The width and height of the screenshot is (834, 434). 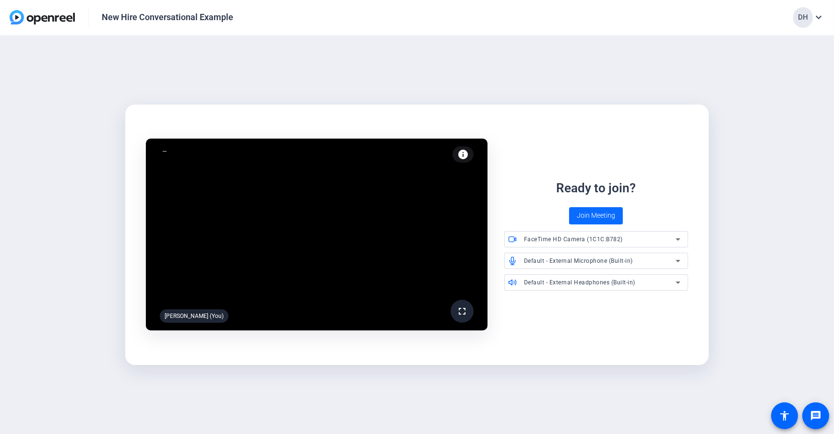 What do you see at coordinates (580, 283) in the screenshot?
I see `span: Default - External Headphones (Built-in)` at bounding box center [580, 283].